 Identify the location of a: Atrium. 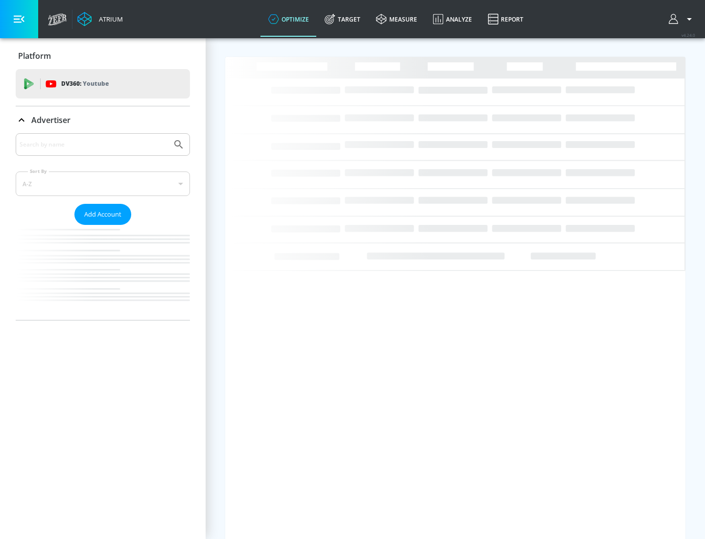
(100, 19).